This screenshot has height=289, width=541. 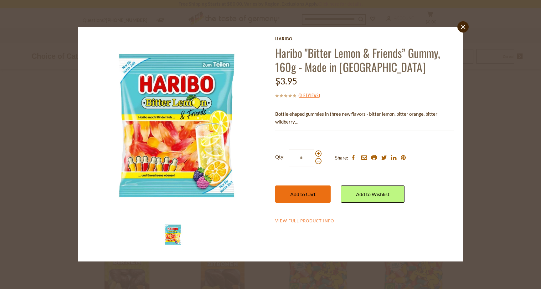 I want to click on span: Add to Cart, so click(x=303, y=194).